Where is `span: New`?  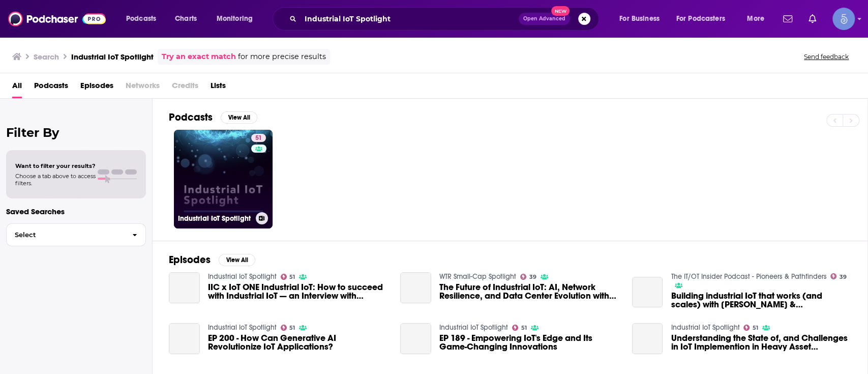
span: New is located at coordinates (561, 11).